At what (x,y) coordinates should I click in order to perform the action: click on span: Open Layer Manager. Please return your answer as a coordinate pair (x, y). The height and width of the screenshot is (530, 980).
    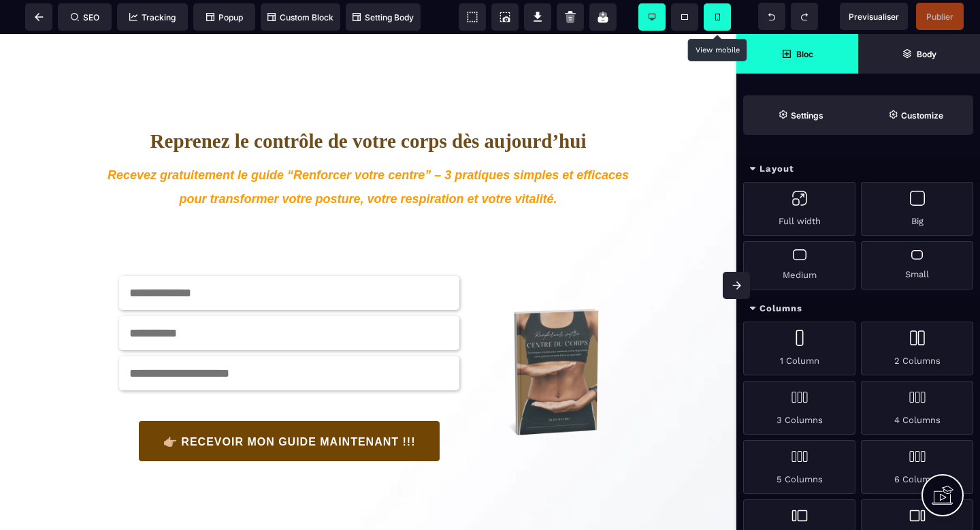
    Looking at the image, I should click on (919, 54).